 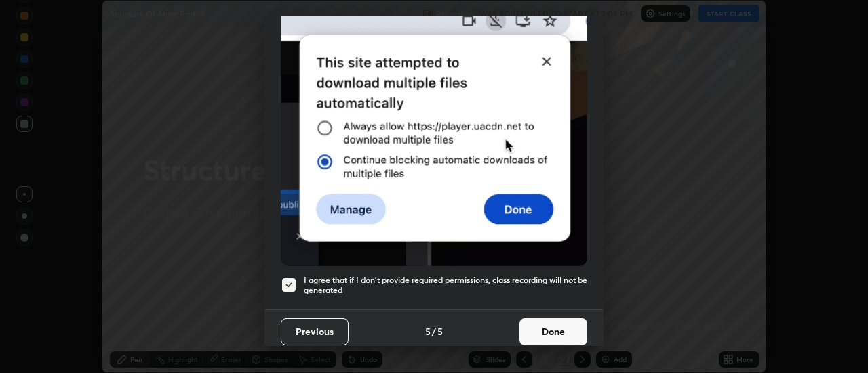 I want to click on button: Done, so click(x=553, y=332).